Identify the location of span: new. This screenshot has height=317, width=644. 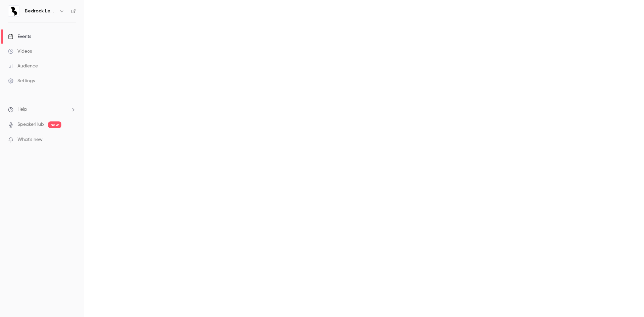
(55, 125).